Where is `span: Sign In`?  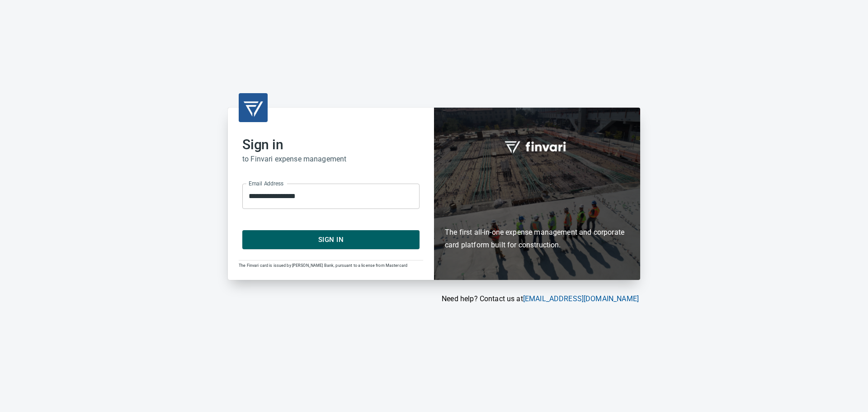 span: Sign In is located at coordinates (331, 240).